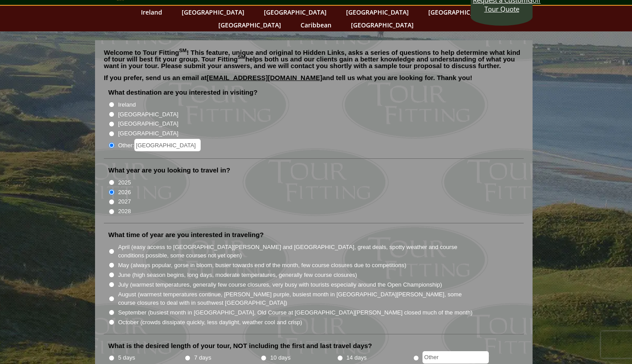  I want to click on label: 7 days, so click(203, 358).